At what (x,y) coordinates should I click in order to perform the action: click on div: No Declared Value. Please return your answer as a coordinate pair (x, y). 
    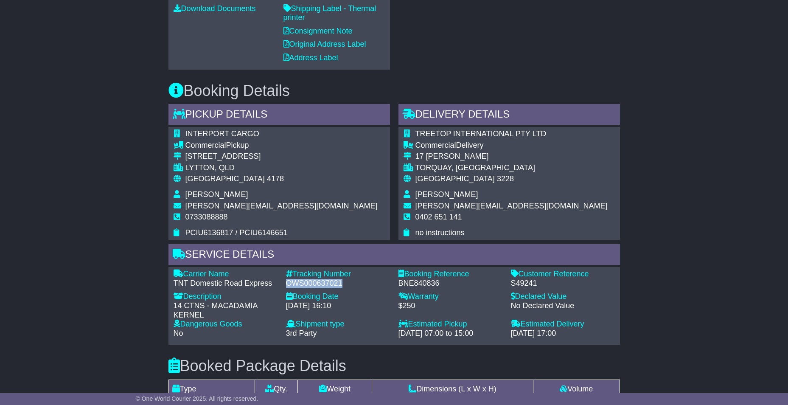
    Looking at the image, I should click on (562, 306).